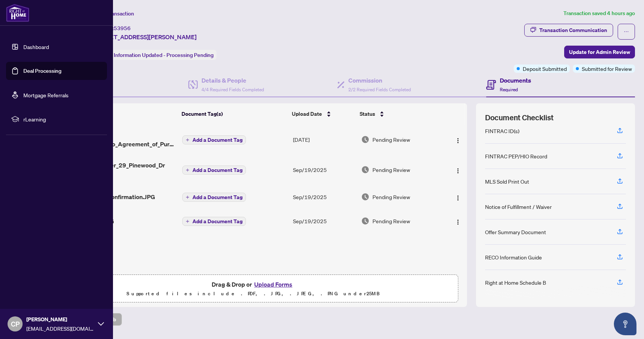 Image resolution: width=644 pixels, height=339 pixels. What do you see at coordinates (502, 131) in the screenshot?
I see `div: FINTRAC ID(s)` at bounding box center [502, 131].